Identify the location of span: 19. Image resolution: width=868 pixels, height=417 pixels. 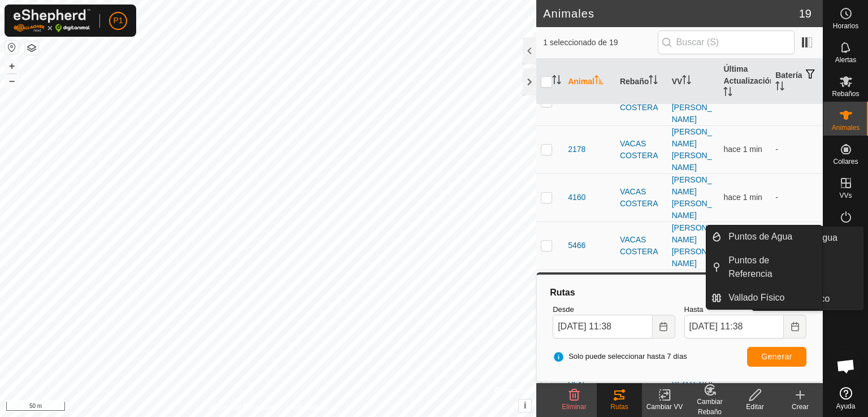
(806, 14).